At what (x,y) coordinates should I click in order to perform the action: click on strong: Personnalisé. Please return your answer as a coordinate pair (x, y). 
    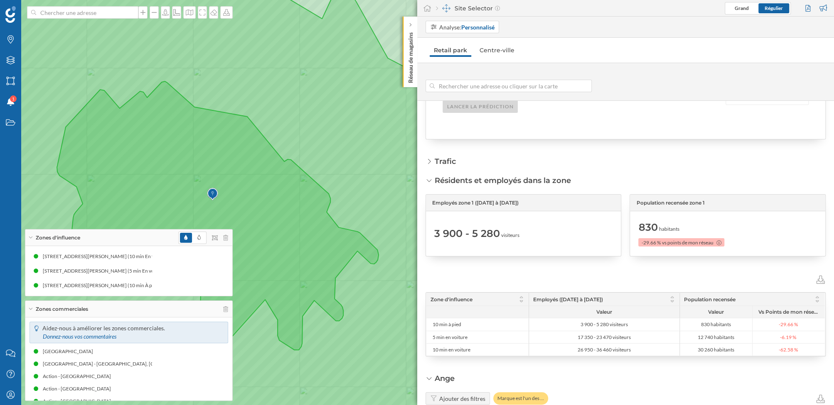
    Looking at the image, I should click on (478, 27).